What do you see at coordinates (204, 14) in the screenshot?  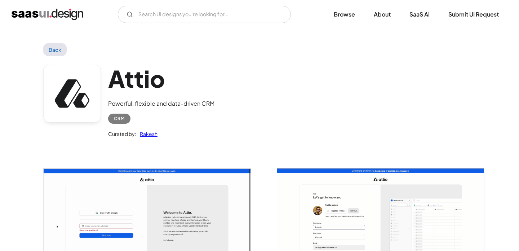 I see `form: Email Form` at bounding box center [204, 14].